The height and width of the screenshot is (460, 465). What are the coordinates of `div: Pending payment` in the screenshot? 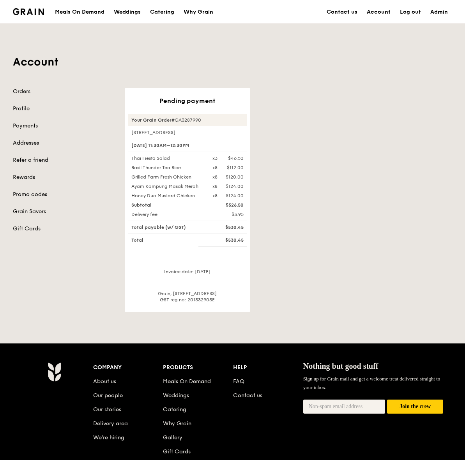 It's located at (187, 100).